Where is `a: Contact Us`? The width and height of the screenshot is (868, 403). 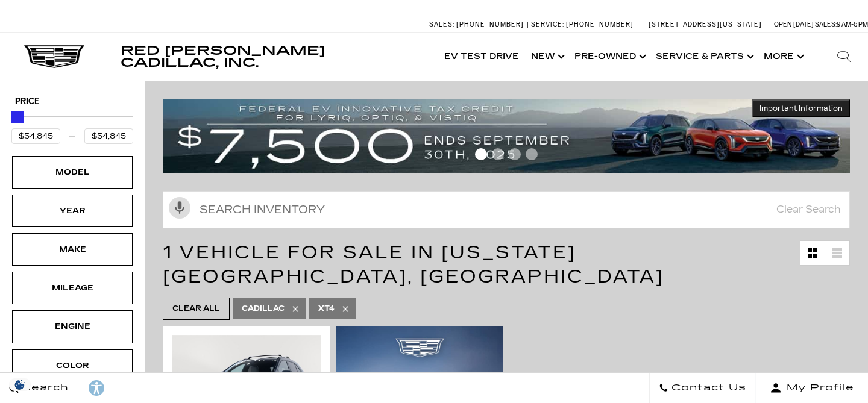
a: Contact Us is located at coordinates (702, 388).